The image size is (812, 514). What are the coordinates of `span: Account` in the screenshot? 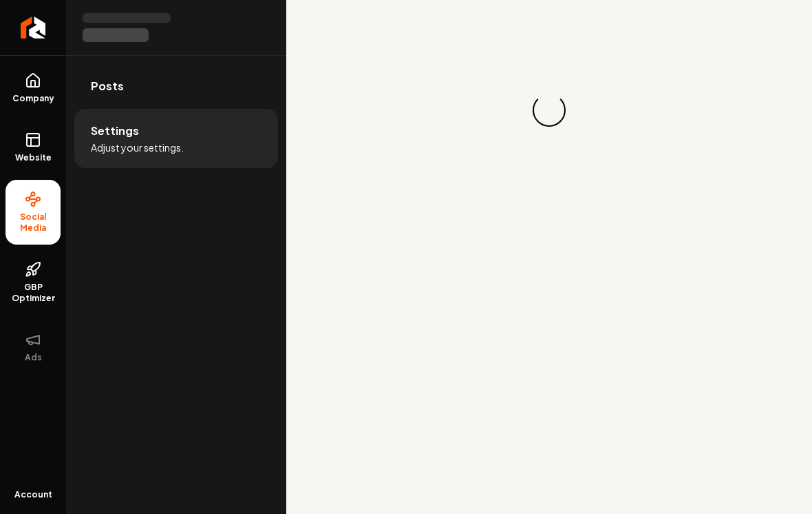 It's located at (33, 494).